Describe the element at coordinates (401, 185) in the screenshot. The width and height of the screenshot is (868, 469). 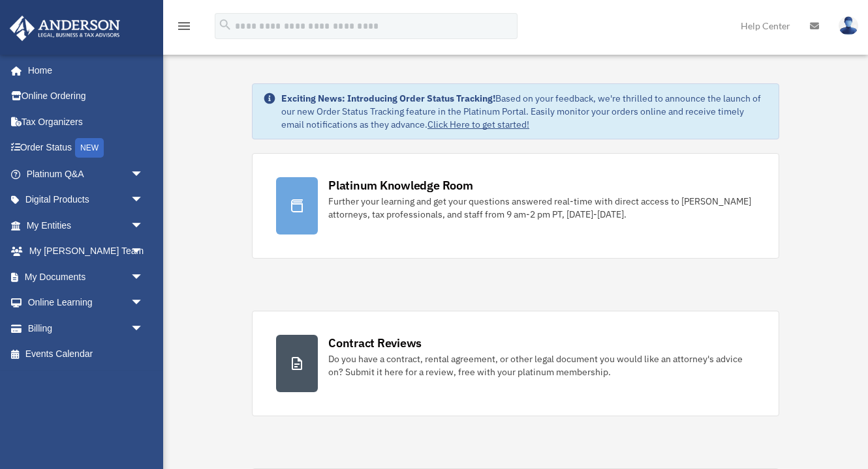
I see `div: Platinum Knowledge Room` at that location.